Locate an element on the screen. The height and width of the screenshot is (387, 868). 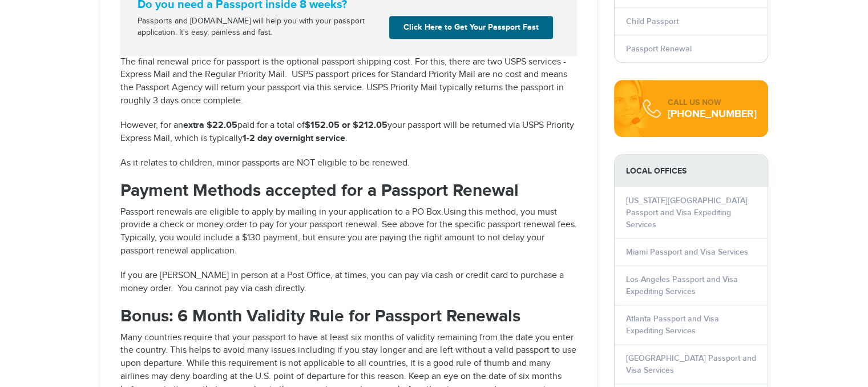
strong: $152.05 or $212.05 is located at coordinates (346, 125).